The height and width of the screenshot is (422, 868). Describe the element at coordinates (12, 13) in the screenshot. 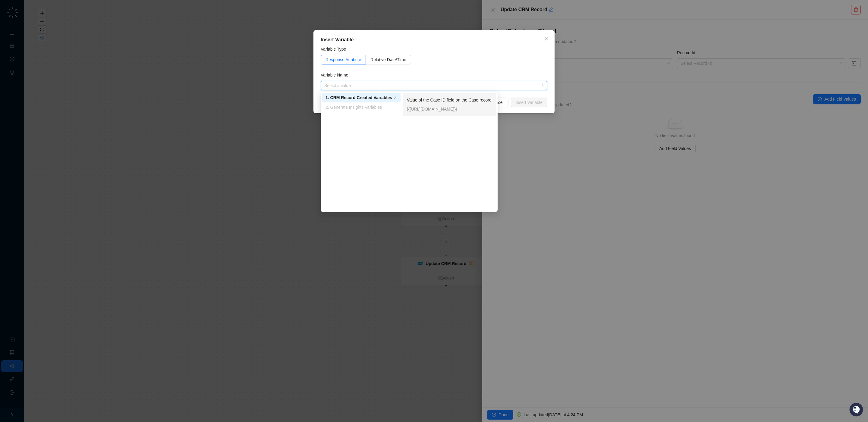

I see `img: Swyft AI` at that location.